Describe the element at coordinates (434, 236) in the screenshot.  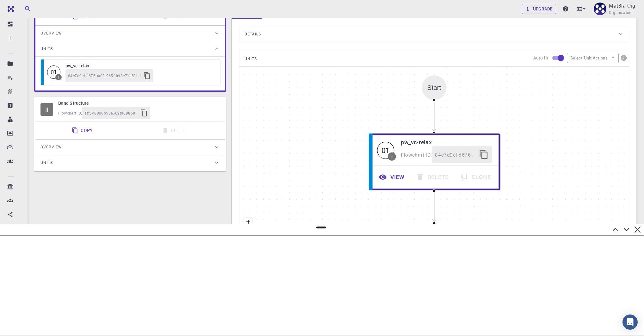
I see `div: End` at that location.